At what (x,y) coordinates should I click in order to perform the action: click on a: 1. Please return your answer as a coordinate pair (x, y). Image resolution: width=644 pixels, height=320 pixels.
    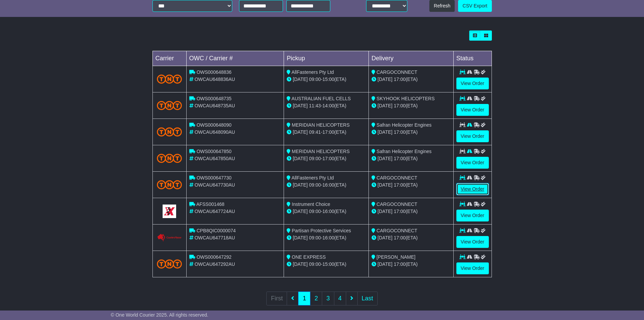
    Looking at the image, I should click on (304, 298).